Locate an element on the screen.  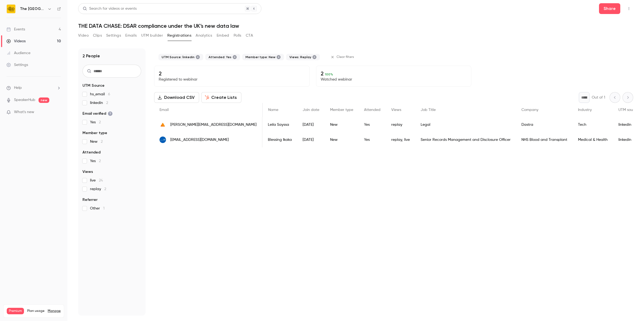
span: 100 % is located at coordinates (329, 75).